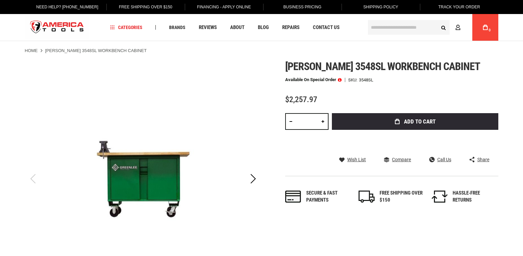 The width and height of the screenshot is (523, 256). What do you see at coordinates (440, 197) in the screenshot?
I see `img: returns` at bounding box center [440, 197].